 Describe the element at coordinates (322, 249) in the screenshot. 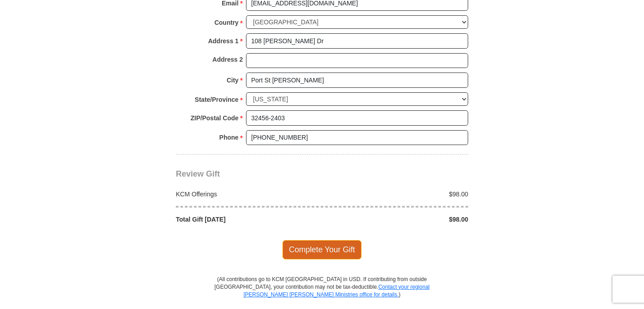

I see `span: Complete Your Gift` at that location.